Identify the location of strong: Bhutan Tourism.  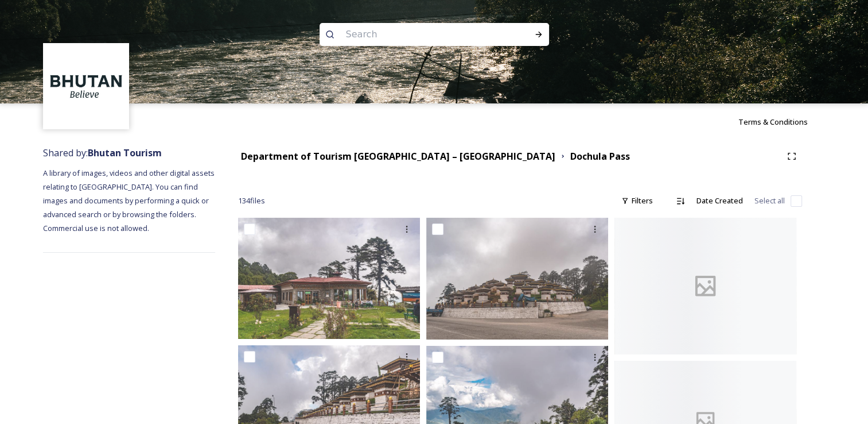
(125, 153).